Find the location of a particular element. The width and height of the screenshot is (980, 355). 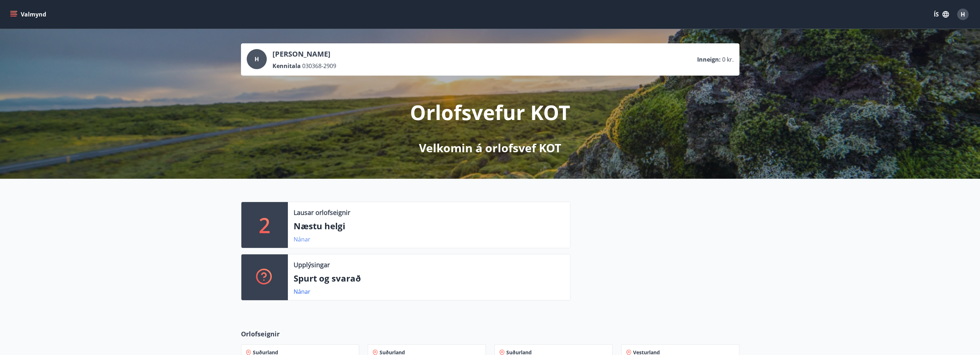

p: Inneign : is located at coordinates (709, 60).